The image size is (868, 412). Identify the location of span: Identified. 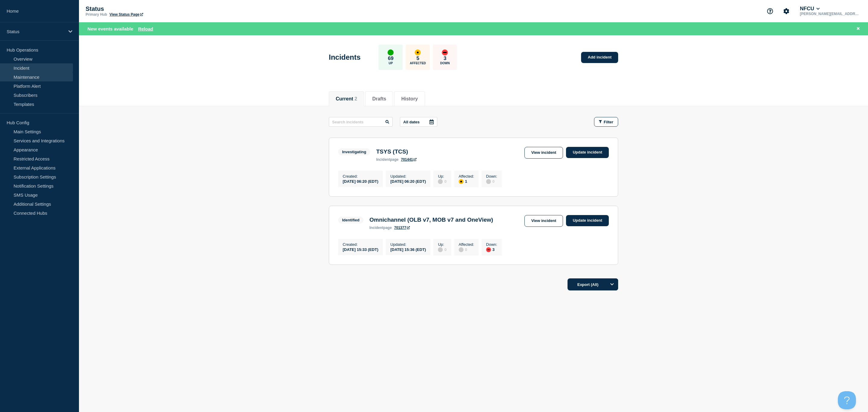
(350, 220).